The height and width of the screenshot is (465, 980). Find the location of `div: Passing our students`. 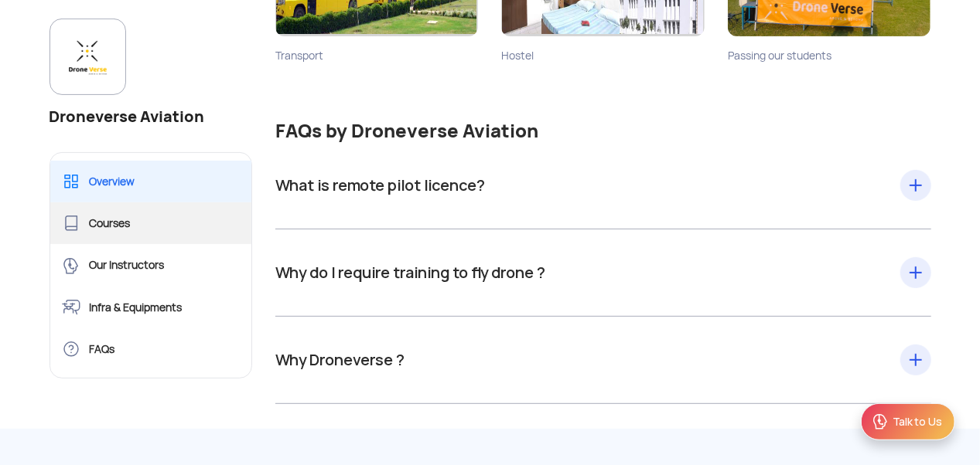

div: Passing our students is located at coordinates (829, 56).